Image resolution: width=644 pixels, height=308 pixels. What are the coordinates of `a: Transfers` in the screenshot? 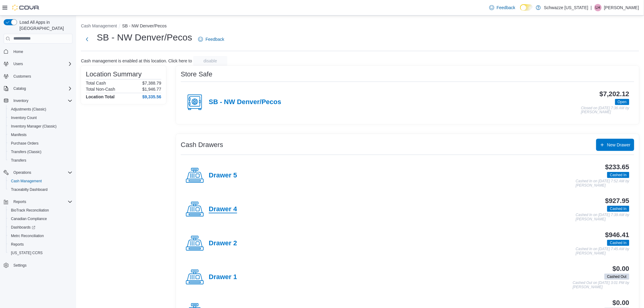 It's located at (19, 160).